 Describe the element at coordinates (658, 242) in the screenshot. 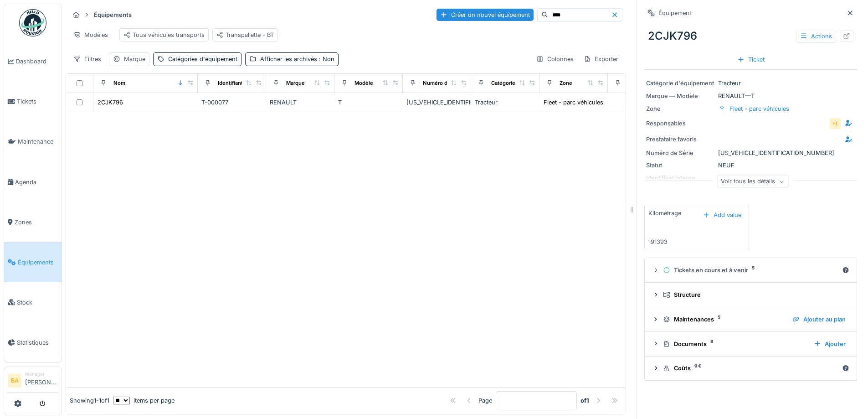

I see `div: 191393` at that location.